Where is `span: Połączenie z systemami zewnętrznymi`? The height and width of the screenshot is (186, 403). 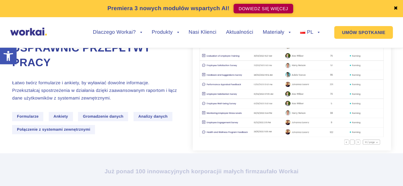 span: Połączenie z systemami zewnętrznymi is located at coordinates (53, 130).